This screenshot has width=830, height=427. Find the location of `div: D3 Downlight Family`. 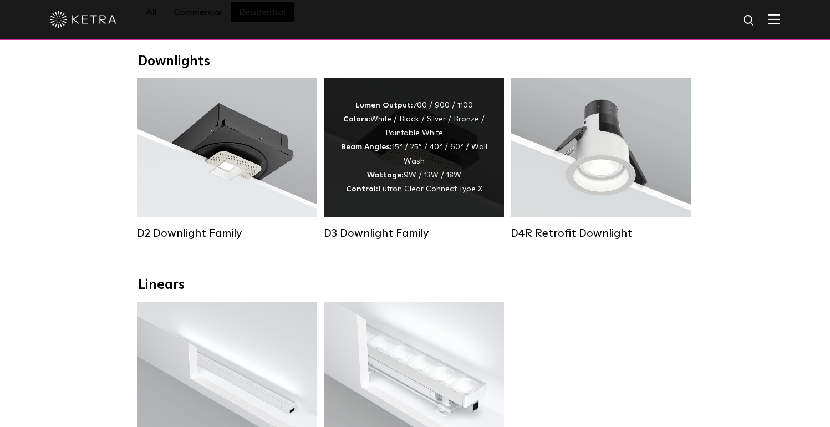

div: D3 Downlight Family is located at coordinates (414, 234).